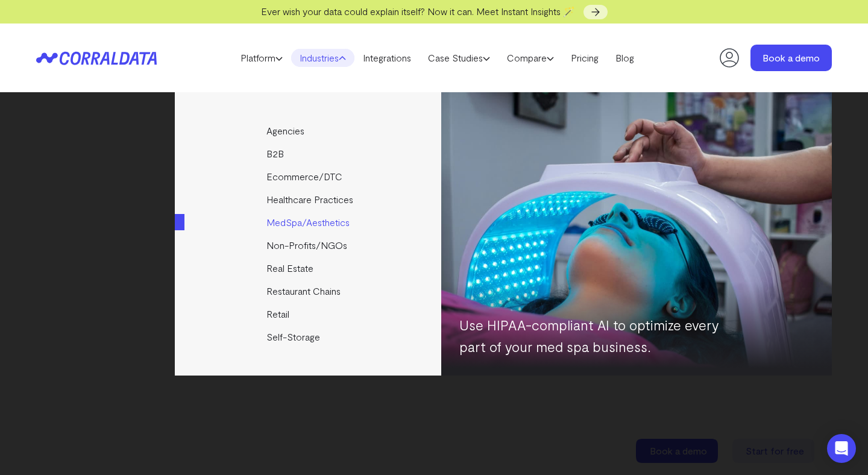 The width and height of the screenshot is (868, 475). What do you see at coordinates (308, 154) in the screenshot?
I see `a: B2B` at bounding box center [308, 154].